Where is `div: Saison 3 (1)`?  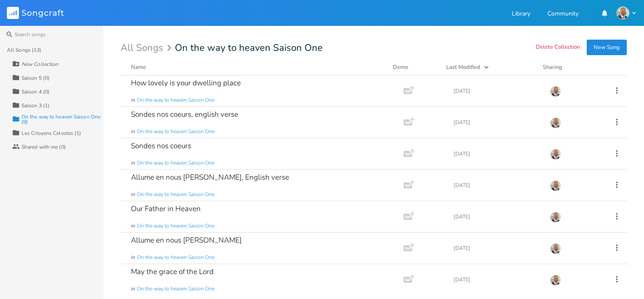
div: Saison 3 (1) is located at coordinates (35, 106).